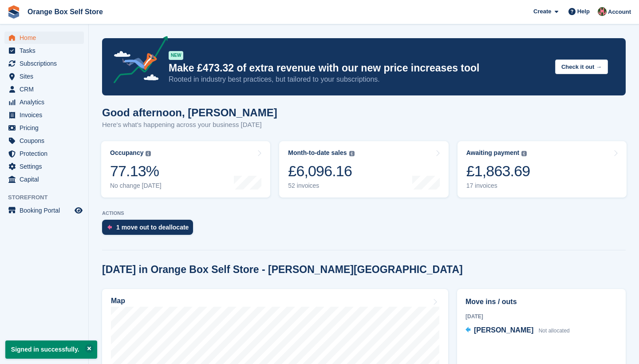 This screenshot has height=364, width=639. I want to click on div: 17 invoices, so click(499, 186).